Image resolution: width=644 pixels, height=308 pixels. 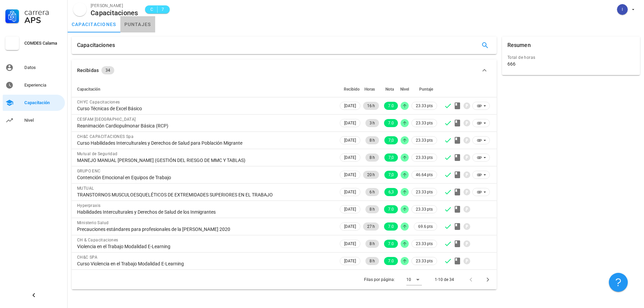 What do you see at coordinates (205, 89) in the screenshot?
I see `th: Capacitación` at bounding box center [205, 89].